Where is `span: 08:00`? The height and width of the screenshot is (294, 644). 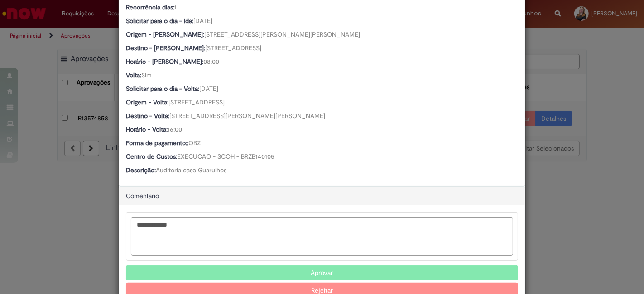
span: 08:00 is located at coordinates (211, 61).